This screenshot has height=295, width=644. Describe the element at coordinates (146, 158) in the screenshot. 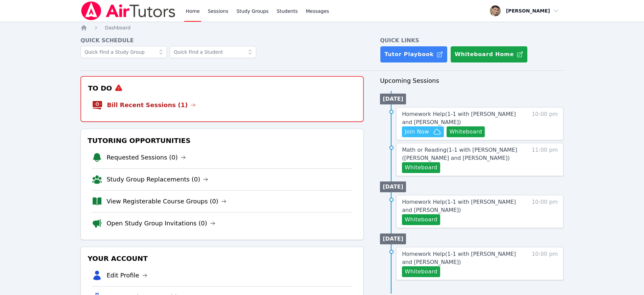

I see `a: Requested Sessions (0)` at that location.